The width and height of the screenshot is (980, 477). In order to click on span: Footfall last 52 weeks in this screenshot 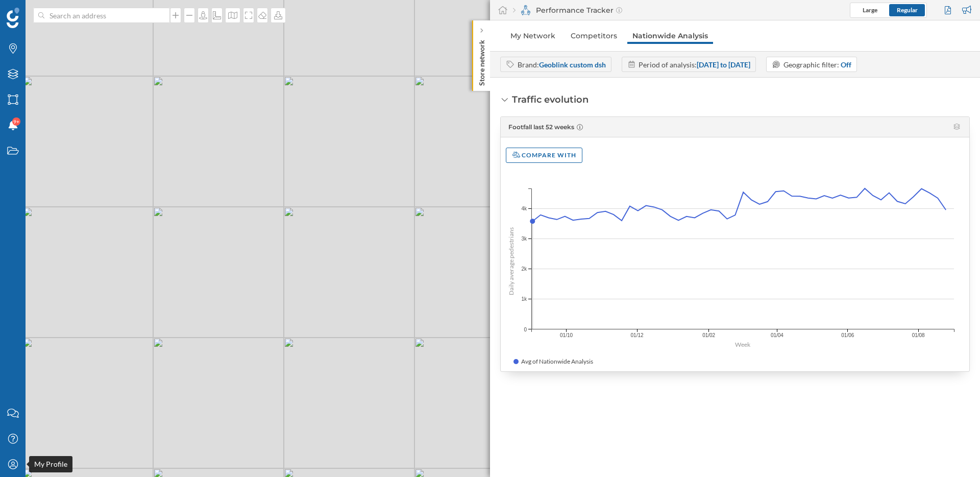, I will do `click(541, 127)`.